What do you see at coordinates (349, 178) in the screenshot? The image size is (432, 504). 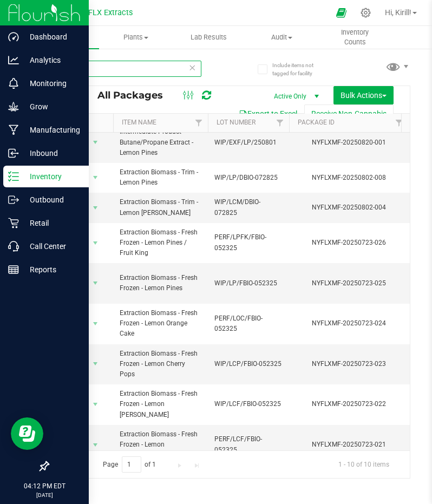 I see `div: NYFLXMF-20250802-008` at bounding box center [349, 178].